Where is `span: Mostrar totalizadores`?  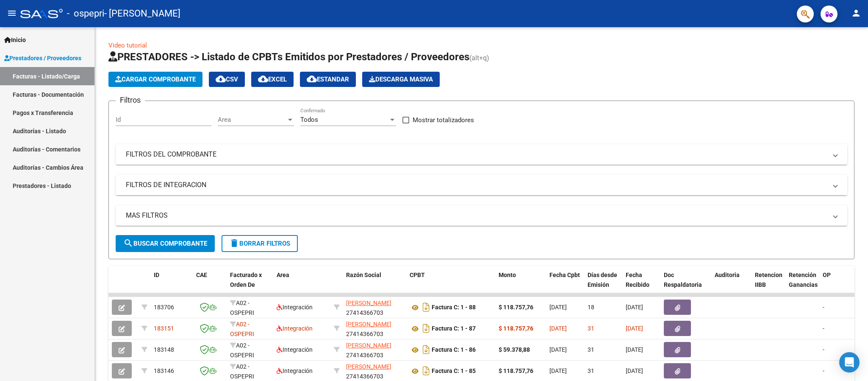 span: Mostrar totalizadores is located at coordinates (443, 120).